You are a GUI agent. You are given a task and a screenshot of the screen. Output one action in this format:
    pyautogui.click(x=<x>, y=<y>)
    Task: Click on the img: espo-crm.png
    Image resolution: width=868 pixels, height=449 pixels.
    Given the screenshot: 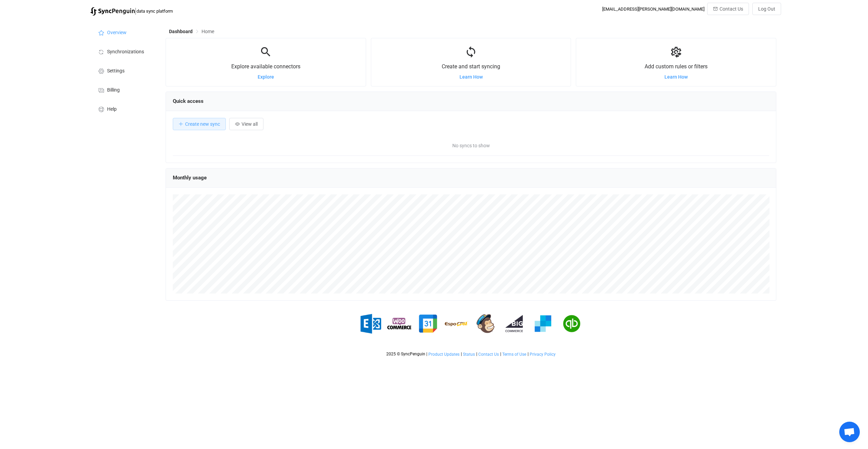 What is the action you would take?
    pyautogui.click(x=457, y=324)
    